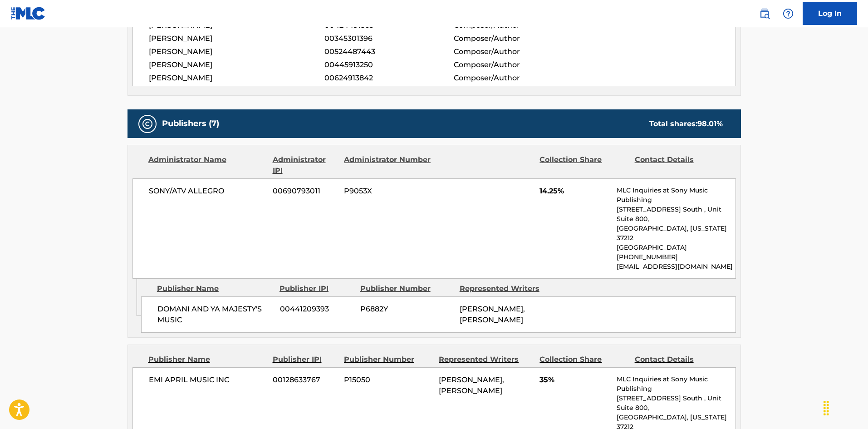 The width and height of the screenshot is (868, 429). I want to click on span: 00524487443, so click(389, 52).